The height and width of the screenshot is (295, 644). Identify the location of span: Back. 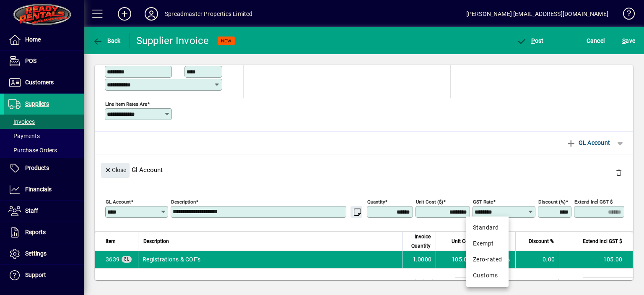
(106, 41).